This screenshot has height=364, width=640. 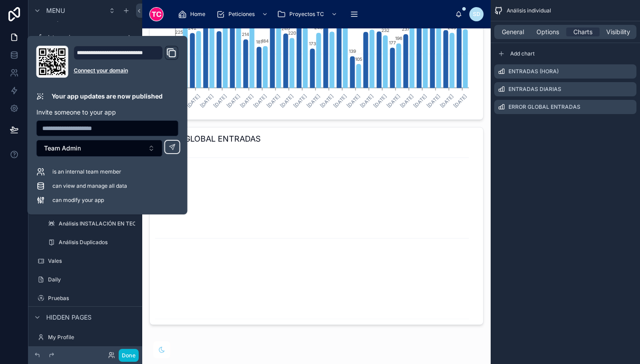 I want to click on label: Vales, so click(x=92, y=261).